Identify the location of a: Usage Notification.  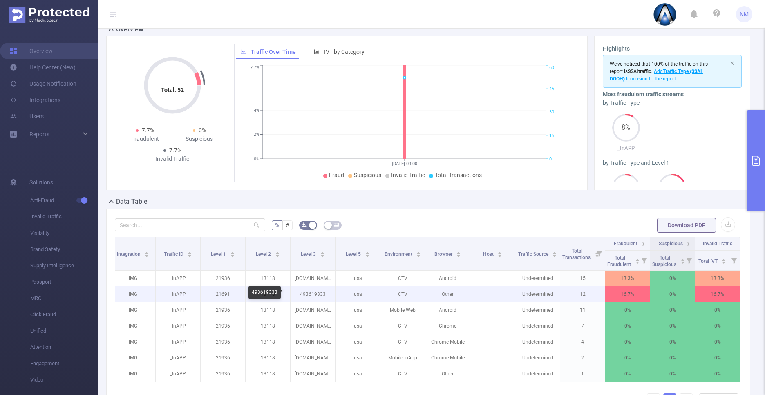
(43, 84).